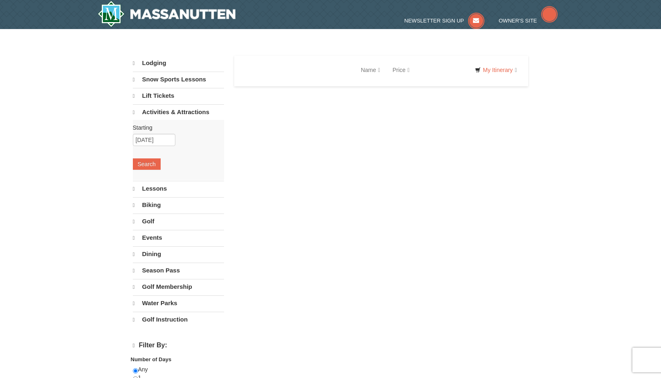 The width and height of the screenshot is (661, 378). I want to click on a: Golf Instruction, so click(178, 319).